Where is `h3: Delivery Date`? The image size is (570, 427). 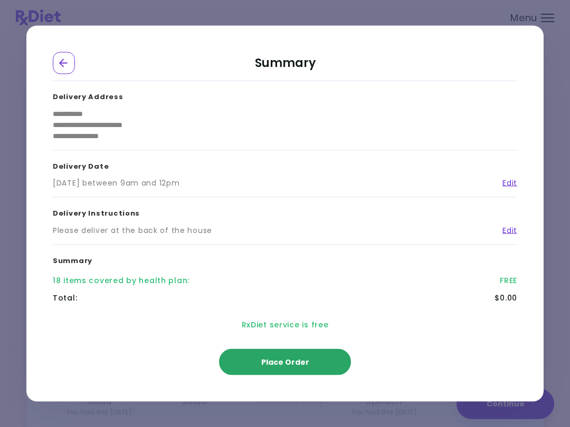 h3: Delivery Date is located at coordinates (285, 164).